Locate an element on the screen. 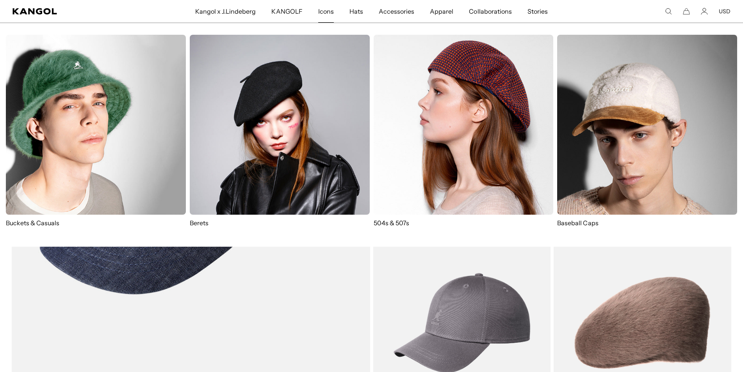 The image size is (743, 372). button: USD is located at coordinates (725, 11).